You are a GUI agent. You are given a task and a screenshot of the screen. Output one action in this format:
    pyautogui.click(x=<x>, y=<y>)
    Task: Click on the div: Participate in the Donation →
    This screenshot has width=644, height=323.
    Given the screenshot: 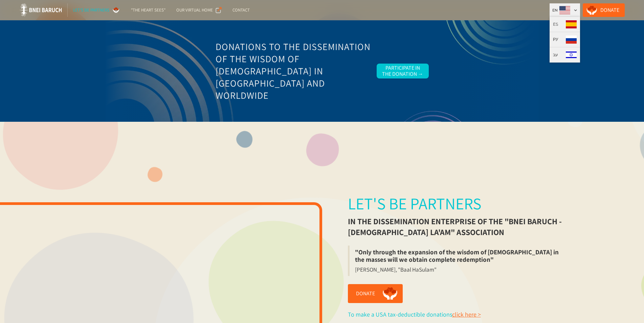 What is the action you would take?
    pyautogui.click(x=402, y=71)
    